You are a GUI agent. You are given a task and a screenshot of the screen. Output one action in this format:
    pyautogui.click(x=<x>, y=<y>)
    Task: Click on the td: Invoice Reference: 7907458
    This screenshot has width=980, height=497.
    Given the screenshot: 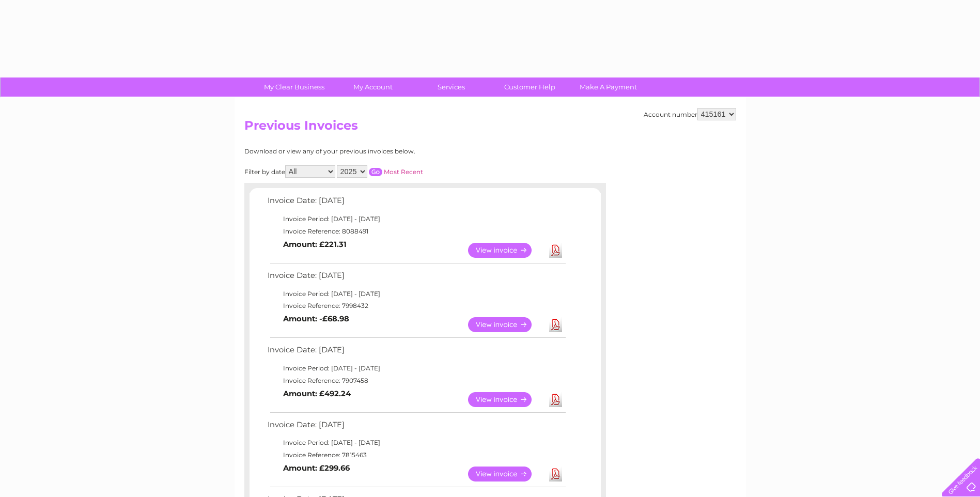 What is the action you would take?
    pyautogui.click(x=416, y=381)
    